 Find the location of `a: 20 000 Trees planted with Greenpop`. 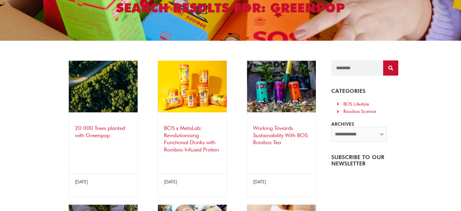

a: 20 000 Trees planted with Greenpop is located at coordinates (100, 131).